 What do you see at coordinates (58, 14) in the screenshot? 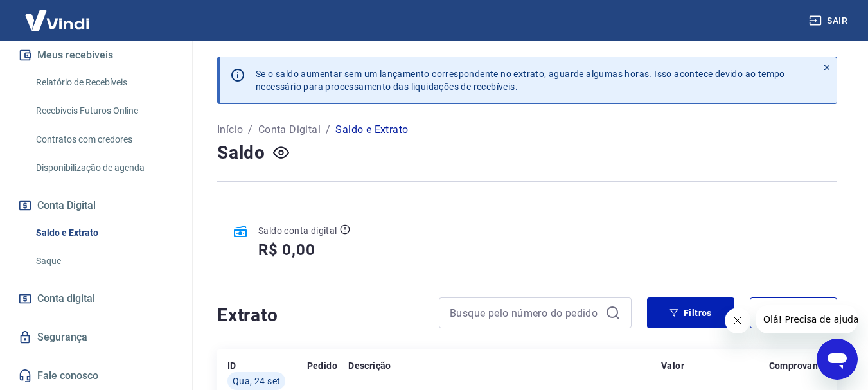
I see `span: Olá! Precisa de ajuda?` at bounding box center [58, 14].